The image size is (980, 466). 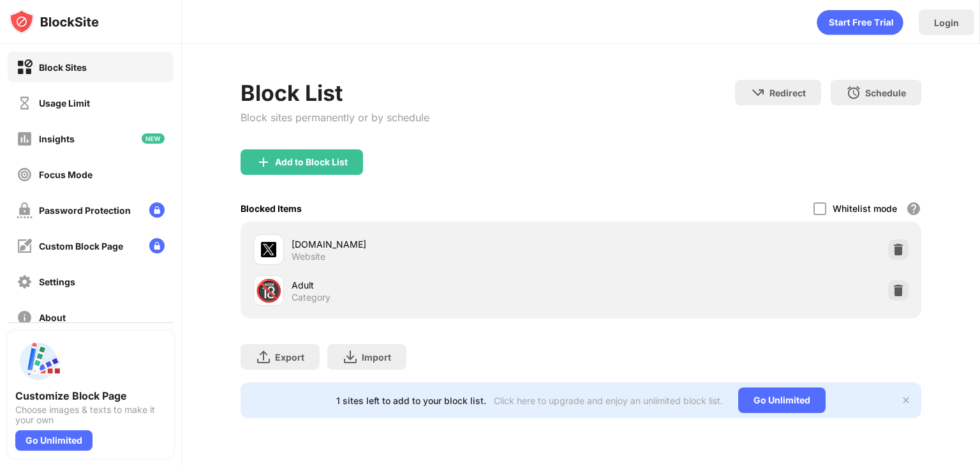 What do you see at coordinates (24, 318) in the screenshot?
I see `img: about-off.svg` at bounding box center [24, 318].